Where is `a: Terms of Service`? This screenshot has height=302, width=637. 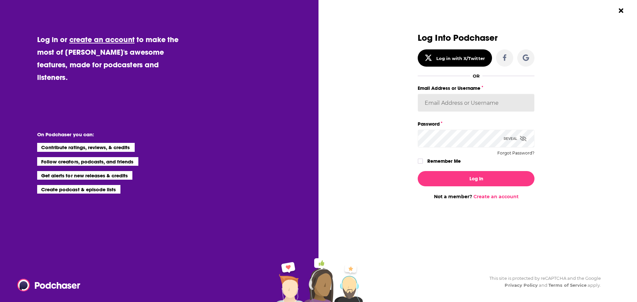 a: Terms of Service is located at coordinates (567, 285).